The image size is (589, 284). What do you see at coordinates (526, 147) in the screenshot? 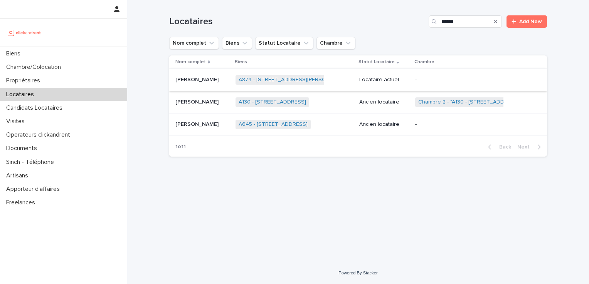
I see `span: Next` at bounding box center [526, 147].